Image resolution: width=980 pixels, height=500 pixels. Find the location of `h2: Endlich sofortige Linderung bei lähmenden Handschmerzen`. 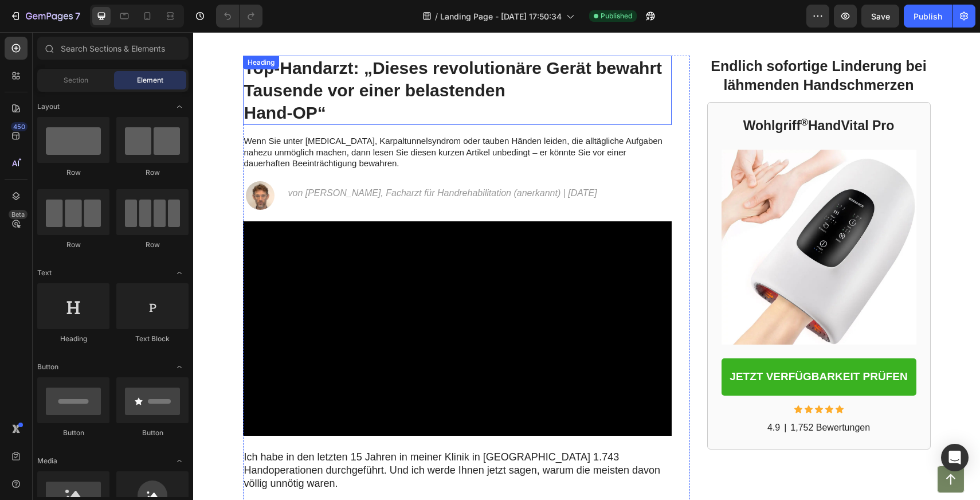

h2: Endlich sofortige Linderung bei lähmenden Handschmerzen is located at coordinates (626, 43).